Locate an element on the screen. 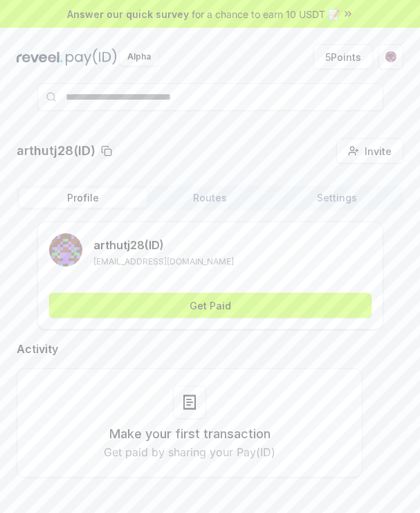  h2: Activity is located at coordinates (190, 349).